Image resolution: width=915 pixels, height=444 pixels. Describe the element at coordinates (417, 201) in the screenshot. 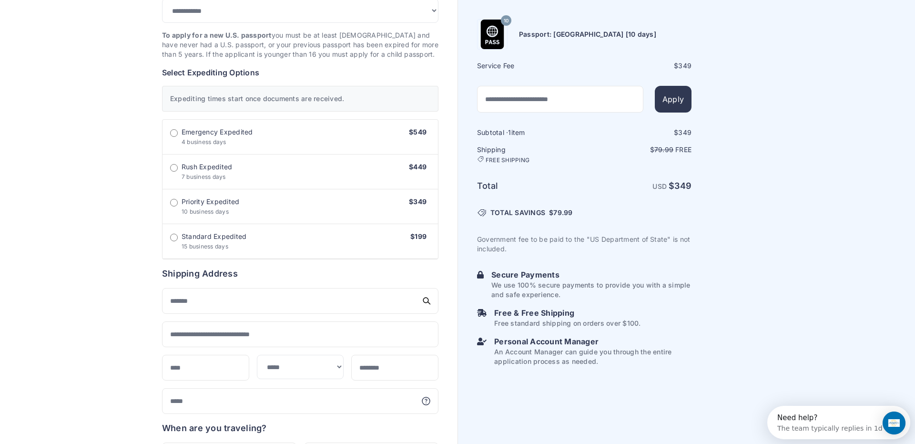

I see `span: $349` at that location.